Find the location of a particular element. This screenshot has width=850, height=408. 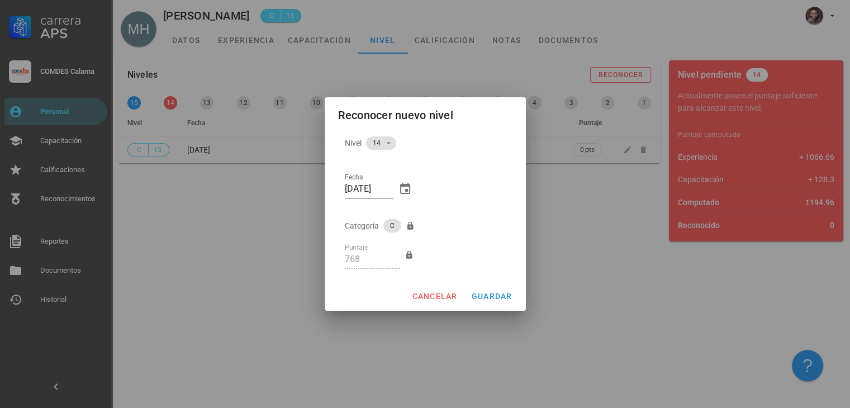

div: Categoría is located at coordinates (373, 226).